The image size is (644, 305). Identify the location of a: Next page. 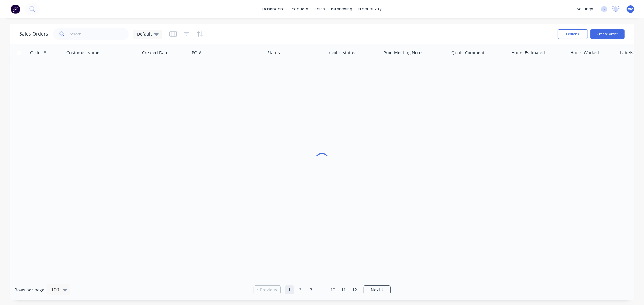
(377, 290).